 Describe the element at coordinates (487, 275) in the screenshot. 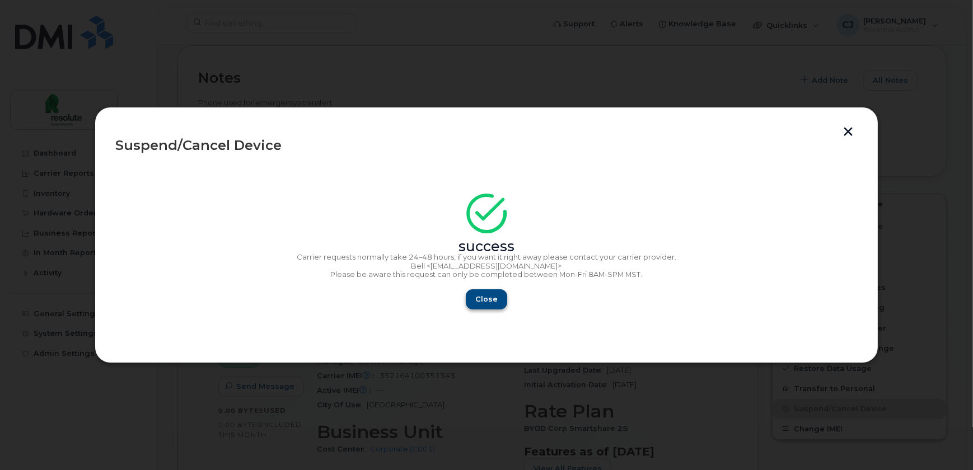

I see `p: Please be aware this request can only be completed between Mon-Fri 8AM-5PM MST.` at that location.